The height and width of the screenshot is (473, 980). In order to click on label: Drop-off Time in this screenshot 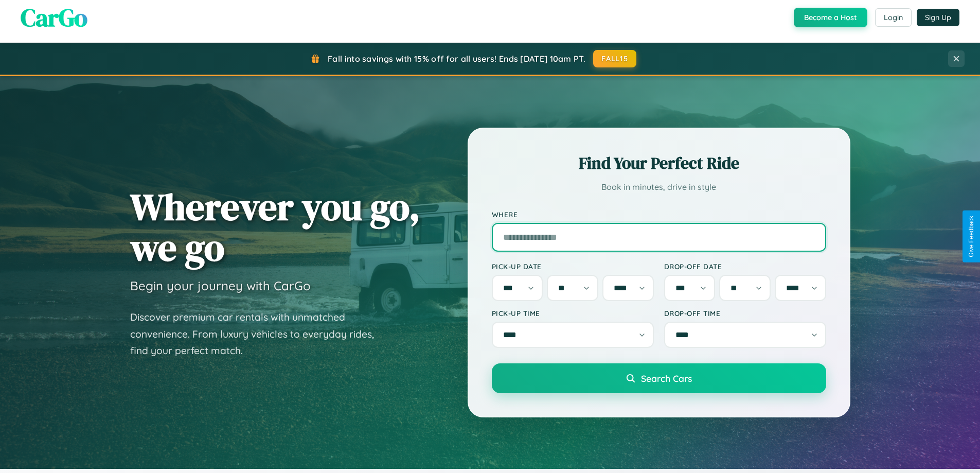, I will do `click(745, 313)`.